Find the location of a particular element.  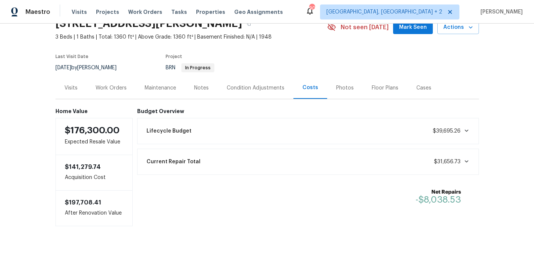

div: Condition Adjustments is located at coordinates (256, 88).